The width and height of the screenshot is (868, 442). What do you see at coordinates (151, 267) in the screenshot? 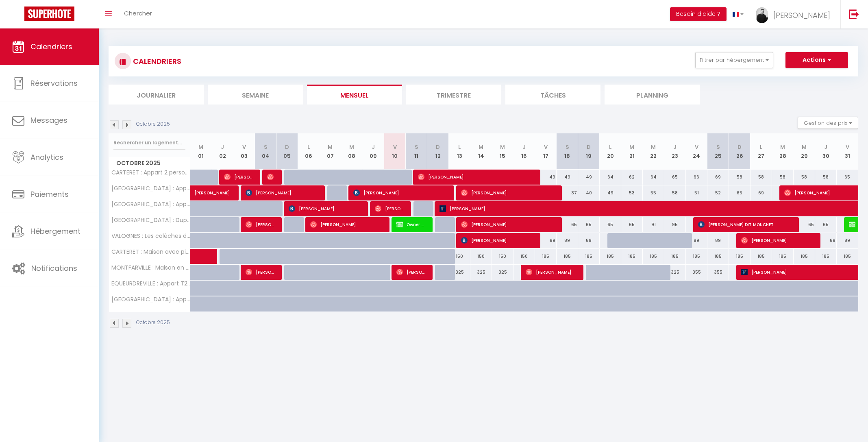
I see `span: MONTFARVILLE : Maison en pierre, piscine et jardin proche mer` at bounding box center [151, 267].